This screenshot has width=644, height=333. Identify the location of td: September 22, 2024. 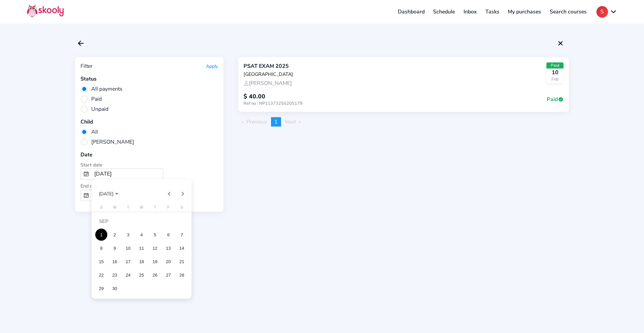
(102, 275).